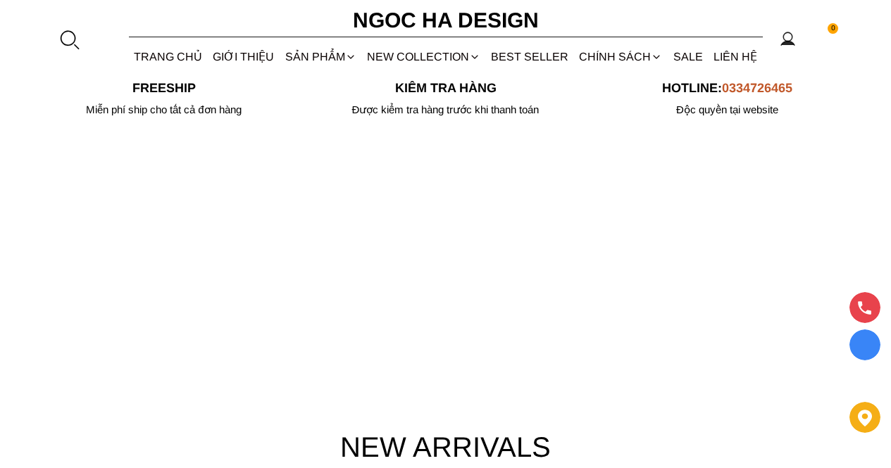  I want to click on p: Được kiểm tra hàng trước khi thanh toán, so click(446, 110).